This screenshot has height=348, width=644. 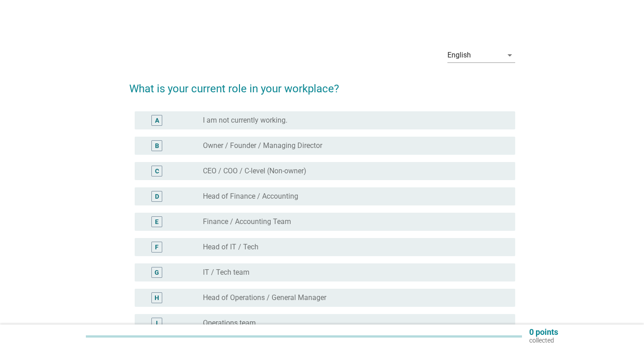 What do you see at coordinates (543, 332) in the screenshot?
I see `p: 0 points` at bounding box center [543, 332].